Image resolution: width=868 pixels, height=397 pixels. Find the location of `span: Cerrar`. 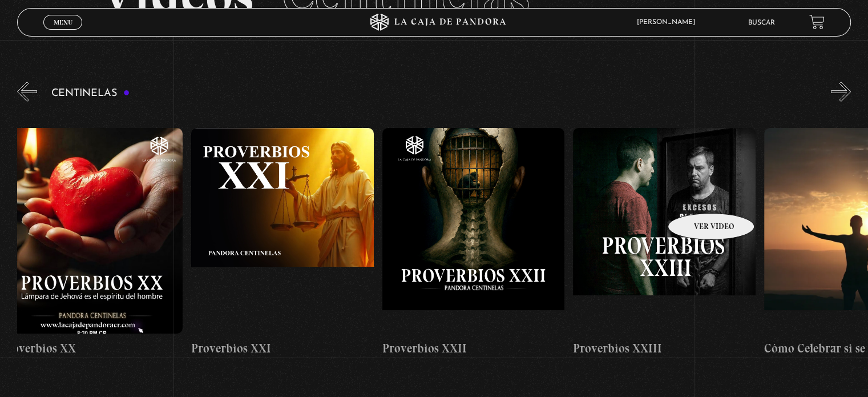

span: Cerrar is located at coordinates (63, 32).